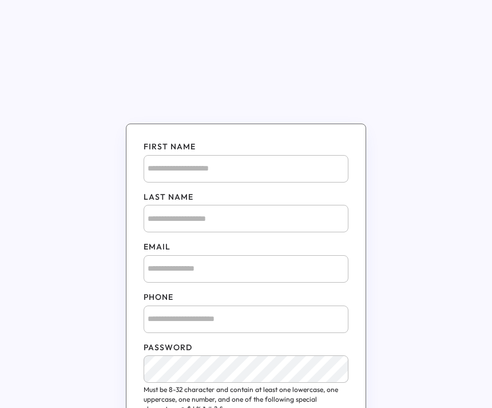 The image size is (492, 408). Describe the element at coordinates (246, 247) in the screenshot. I see `div: EMAIL` at that location.